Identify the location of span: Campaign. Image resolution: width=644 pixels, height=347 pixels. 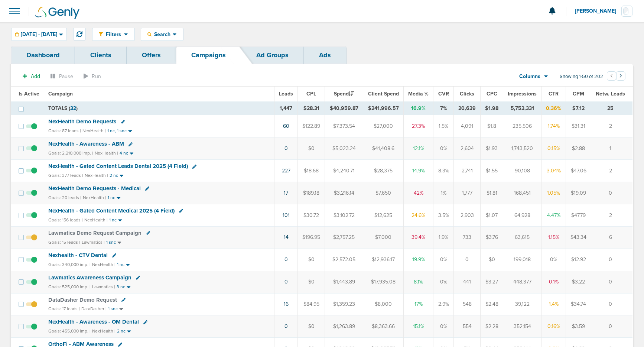
(60, 94).